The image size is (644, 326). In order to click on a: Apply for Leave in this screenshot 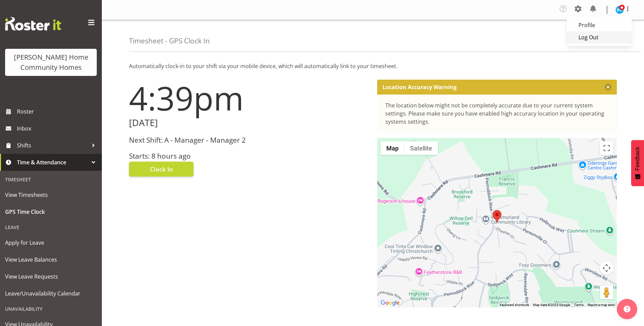, I will do `click(51, 243)`.